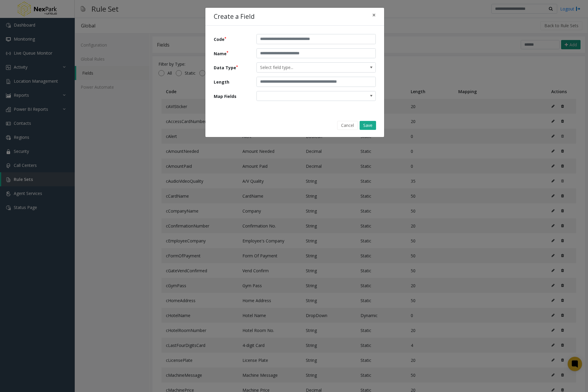 The width and height of the screenshot is (588, 392). What do you see at coordinates (231, 82) in the screenshot?
I see `label: Length` at bounding box center [231, 82].